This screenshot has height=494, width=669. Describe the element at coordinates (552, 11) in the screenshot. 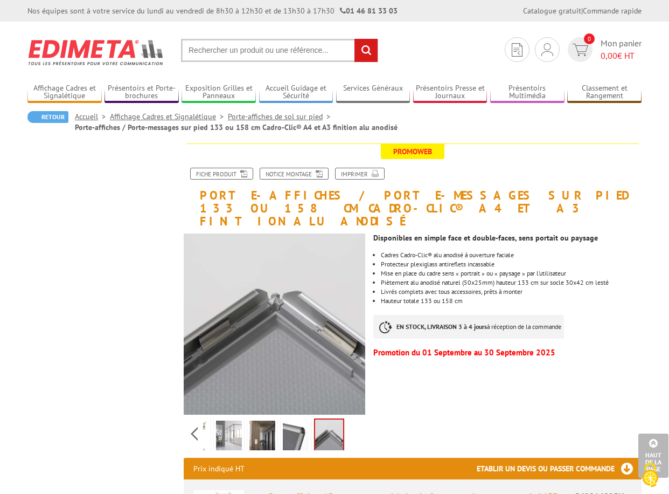

I see `a: Catalogue gratuit` at that location.